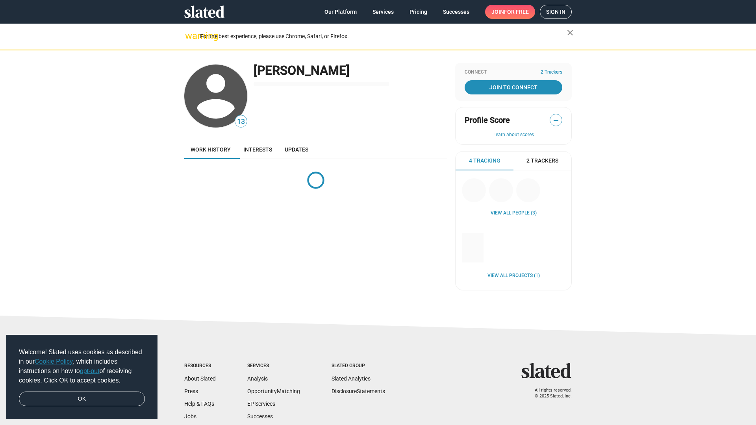  Describe the element at coordinates (513, 87) in the screenshot. I see `a: Join To Connect` at that location.